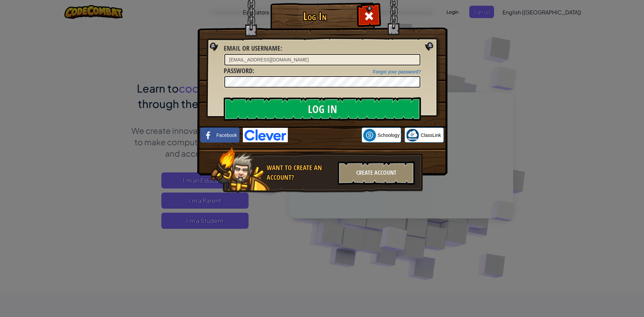 The height and width of the screenshot is (317, 644). What do you see at coordinates (266, 135) in the screenshot?
I see `img: clever-logo-blue.png` at bounding box center [266, 135].